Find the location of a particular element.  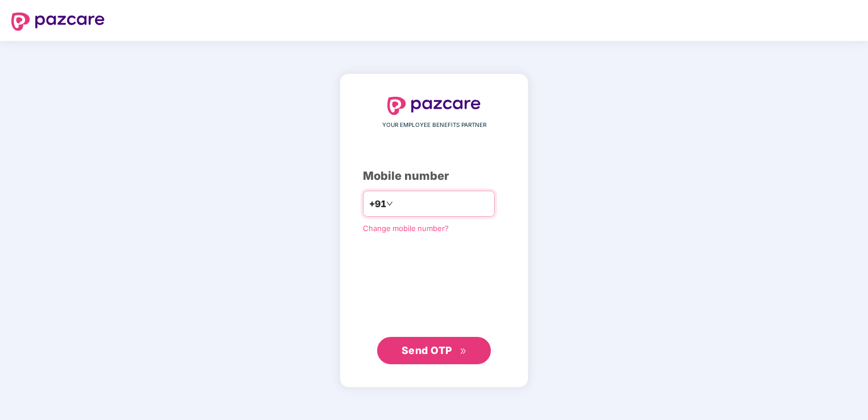

span: double-right is located at coordinates (463, 351).